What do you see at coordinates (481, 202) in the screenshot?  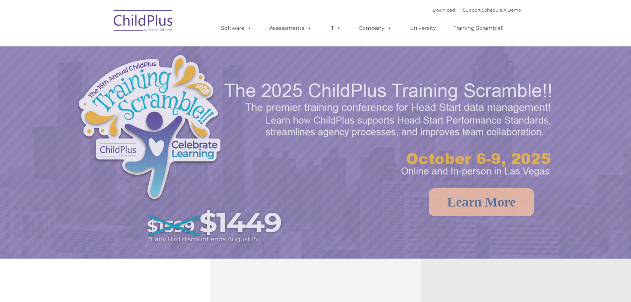 I see `a: Learn More` at bounding box center [481, 202].